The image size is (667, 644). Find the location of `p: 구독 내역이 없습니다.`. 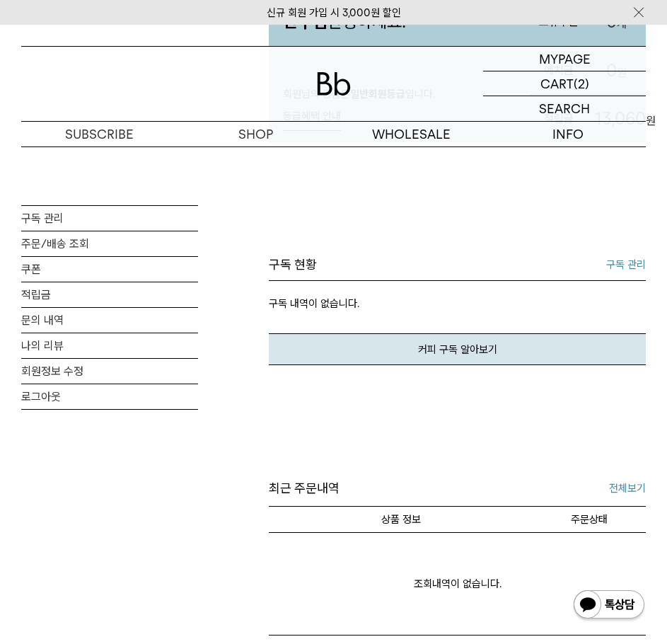

p: 구독 내역이 없습니다. is located at coordinates (457, 307).